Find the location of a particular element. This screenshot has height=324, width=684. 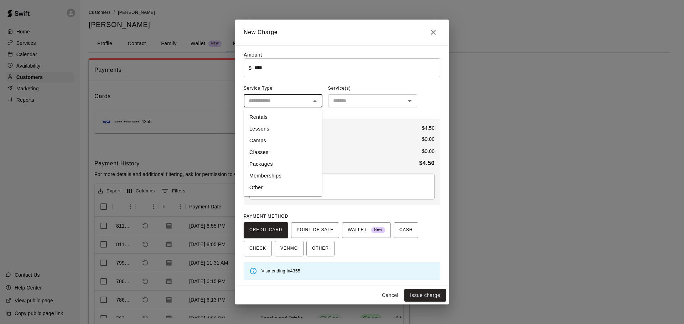

label: Amount is located at coordinates (253, 55).